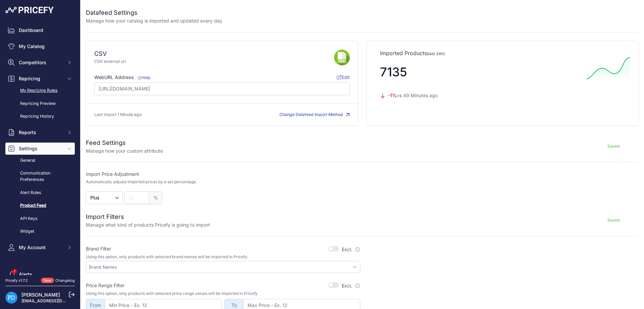 Image resolution: width=644 pixels, height=309 pixels. What do you see at coordinates (17, 280) in the screenshot?
I see `div: Pricefy v1.7.2` at bounding box center [17, 280].